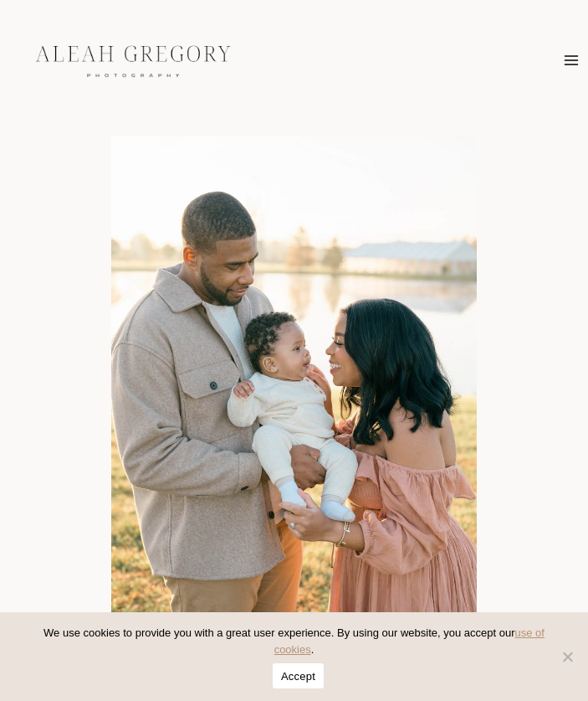 The width and height of the screenshot is (588, 701). What do you see at coordinates (294, 409) in the screenshot?
I see `img: Family enjoying a sunny day by the lake.` at bounding box center [294, 409].